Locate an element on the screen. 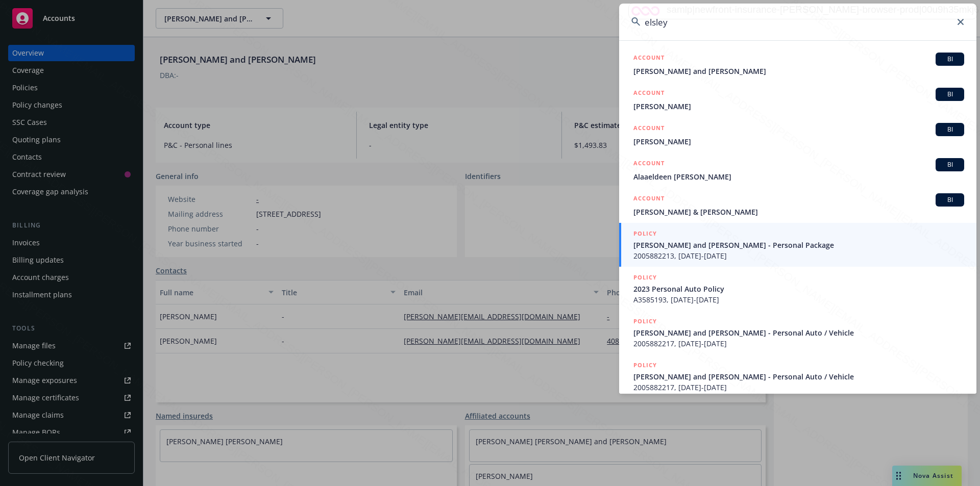 Image resolution: width=980 pixels, height=486 pixels. span: 2023 Personal Auto Policy is located at coordinates (799, 289).